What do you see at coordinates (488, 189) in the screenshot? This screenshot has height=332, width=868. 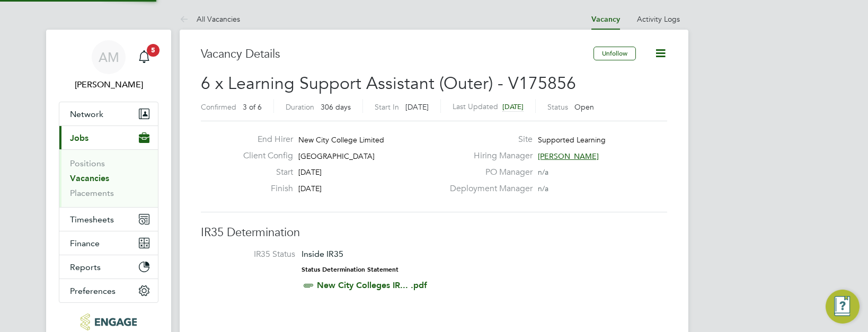 I see `label: Deployment Manager` at bounding box center [488, 189].